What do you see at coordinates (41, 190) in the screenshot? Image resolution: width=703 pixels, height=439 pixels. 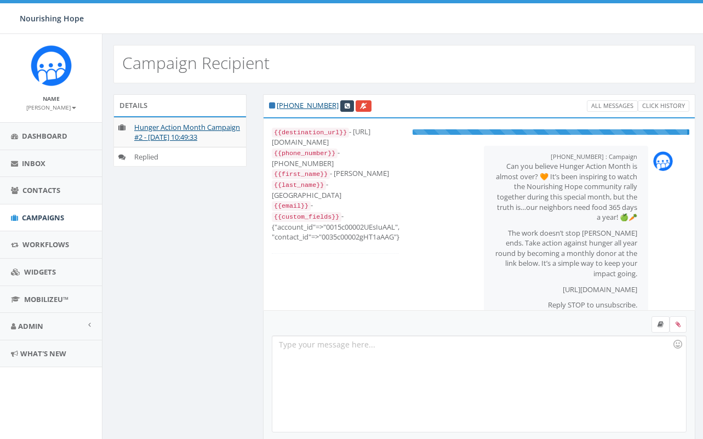 I see `span: Contacts` at bounding box center [41, 190].